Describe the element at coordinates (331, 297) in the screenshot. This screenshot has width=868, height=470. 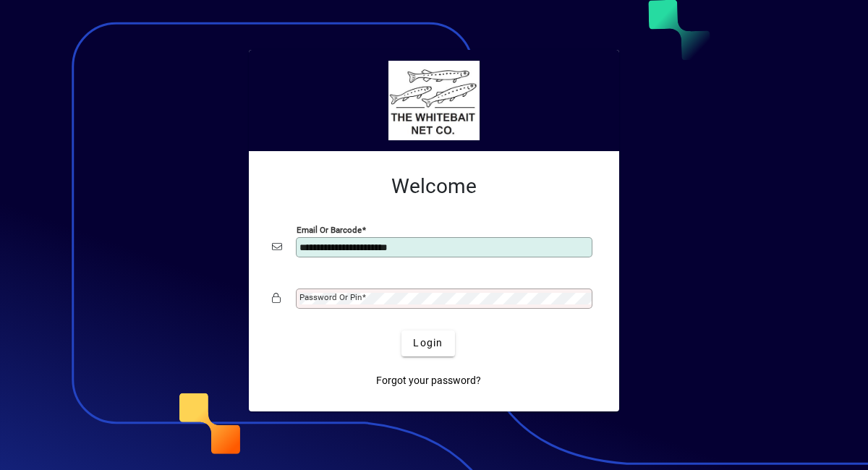
I see `mat-label: Password or Pin` at that location.